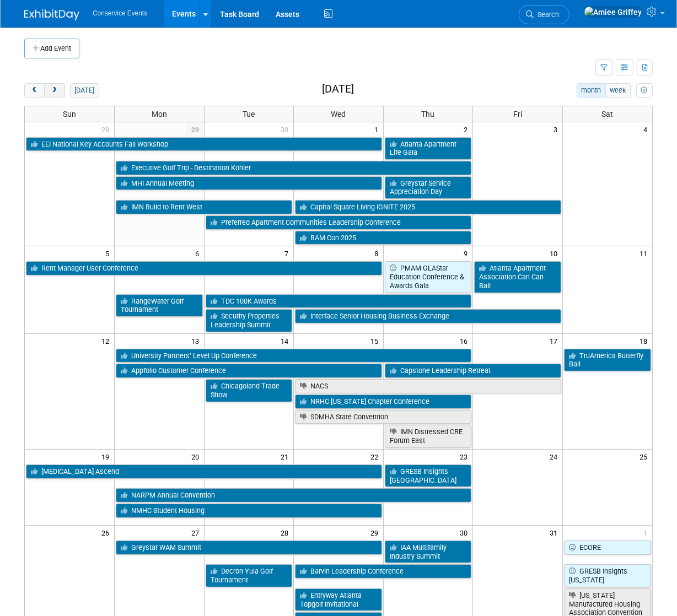 Image resolution: width=677 pixels, height=616 pixels. What do you see at coordinates (547, 14) in the screenshot?
I see `span: Search` at bounding box center [547, 14].